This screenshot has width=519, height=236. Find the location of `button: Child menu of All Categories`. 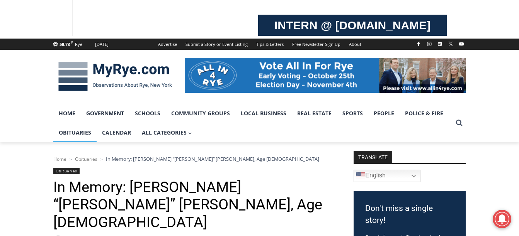

button: Child menu of All Categories is located at coordinates (167, 133).